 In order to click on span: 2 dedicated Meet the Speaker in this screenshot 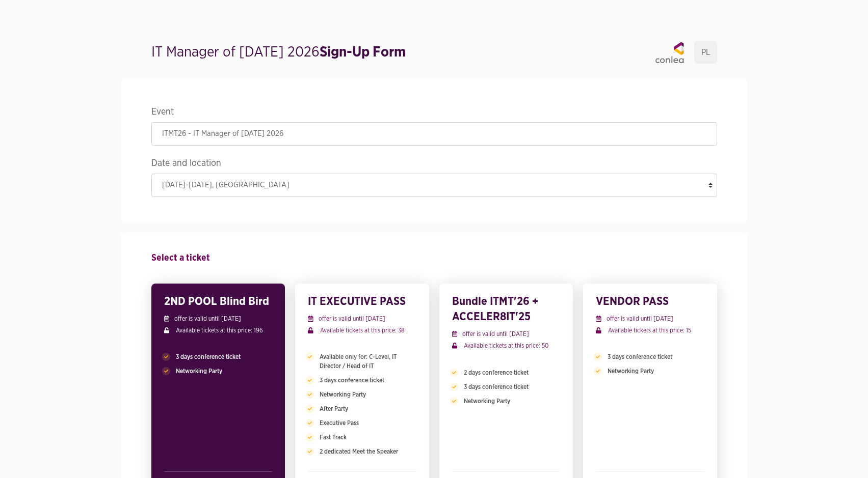, I will do `click(359, 452)`.